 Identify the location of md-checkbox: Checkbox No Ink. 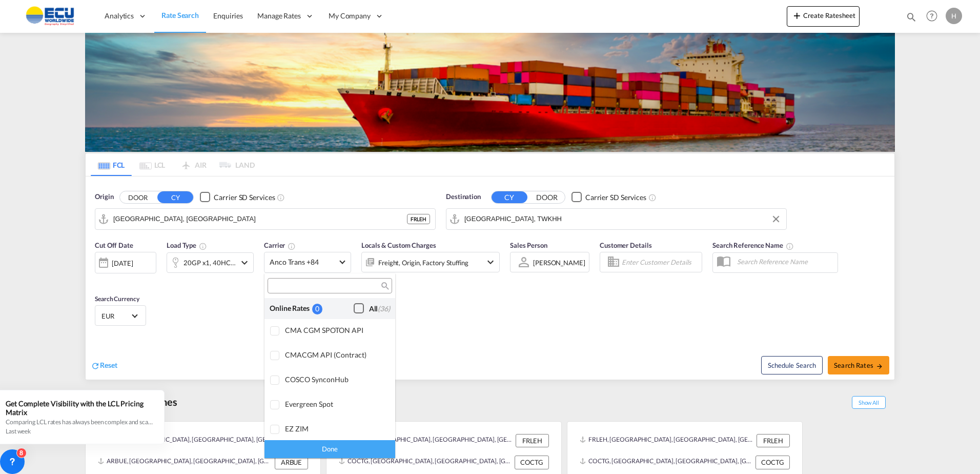
(372, 309).